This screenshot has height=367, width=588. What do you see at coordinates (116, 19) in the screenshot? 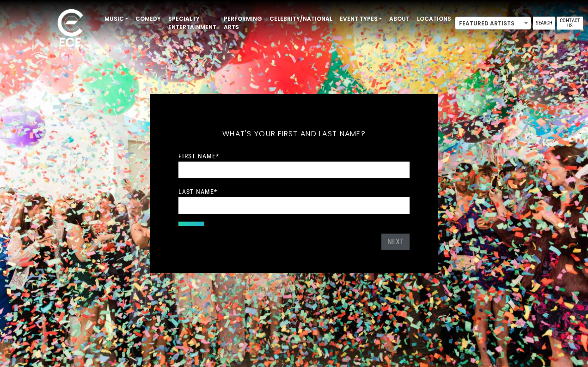
I see `a: Music` at bounding box center [116, 19].